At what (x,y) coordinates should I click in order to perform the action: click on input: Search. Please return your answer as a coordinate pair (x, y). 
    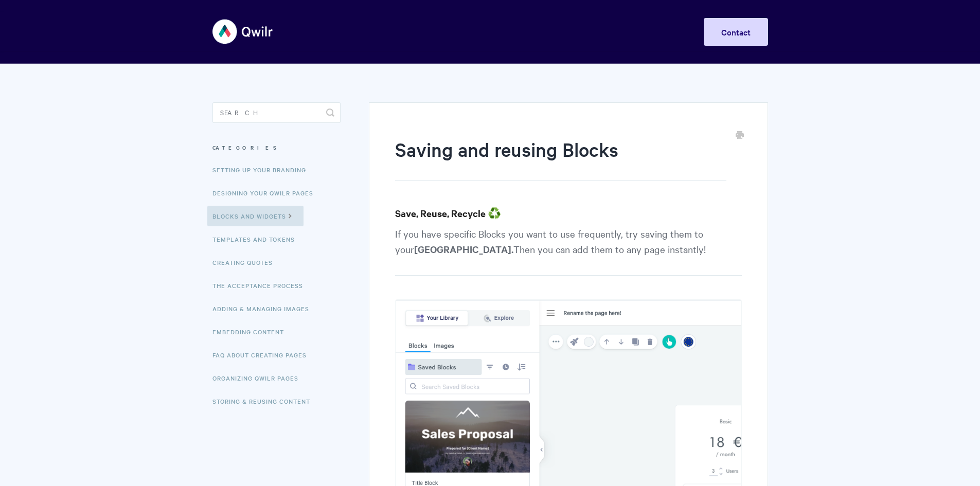
    Looking at the image, I should click on (276, 112).